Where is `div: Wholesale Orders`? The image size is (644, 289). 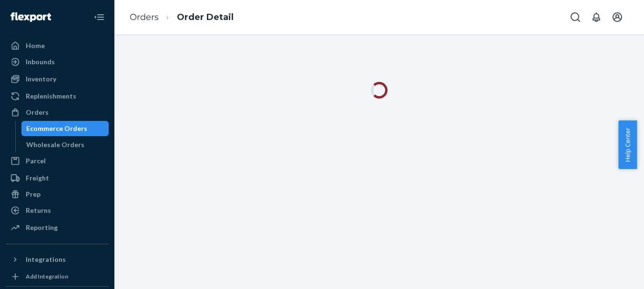
div: Wholesale Orders is located at coordinates (55, 145).